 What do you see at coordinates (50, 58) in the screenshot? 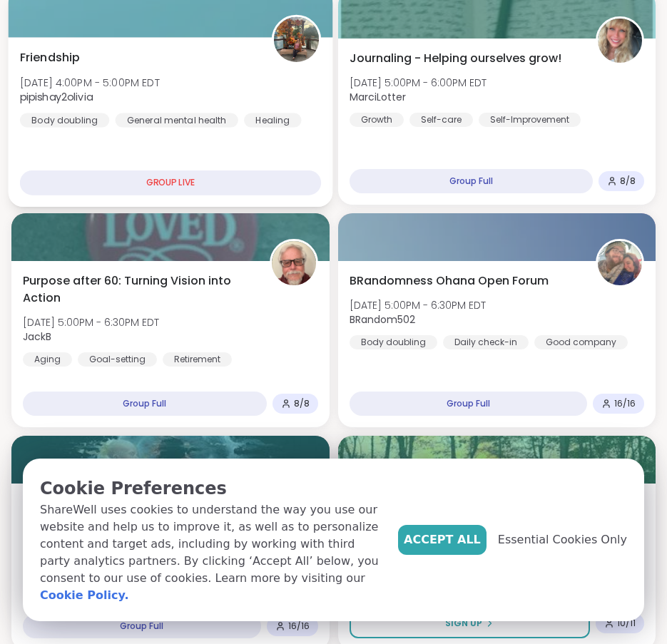
I see `span: Friendship` at bounding box center [50, 58].